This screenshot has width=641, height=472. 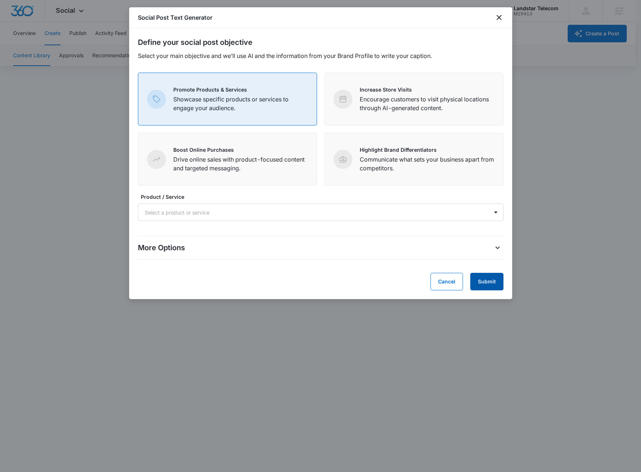 What do you see at coordinates (499, 18) in the screenshot?
I see `button: close` at bounding box center [499, 18].